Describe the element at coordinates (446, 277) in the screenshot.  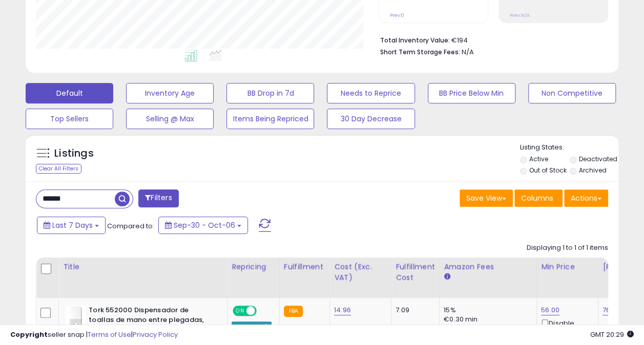
I see `small: Amazon Fees.` at that location.